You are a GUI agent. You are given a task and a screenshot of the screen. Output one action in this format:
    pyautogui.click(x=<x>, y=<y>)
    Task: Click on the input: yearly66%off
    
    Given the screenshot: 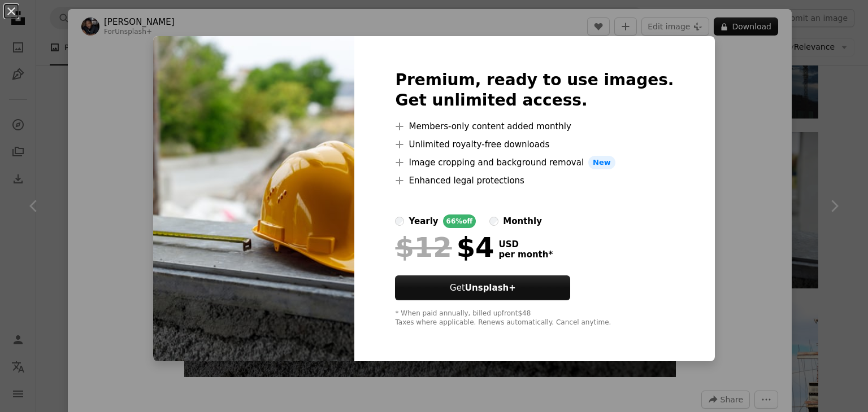 What is the action you would take?
    pyautogui.click(x=400, y=221)
    